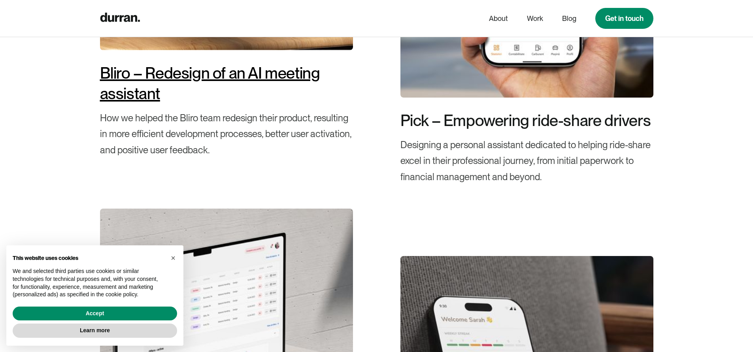 This screenshot has height=352, width=753. I want to click on div: How we helped the Bliro team redesign their product, resulting in more efficient development proc..., so click(226, 134).